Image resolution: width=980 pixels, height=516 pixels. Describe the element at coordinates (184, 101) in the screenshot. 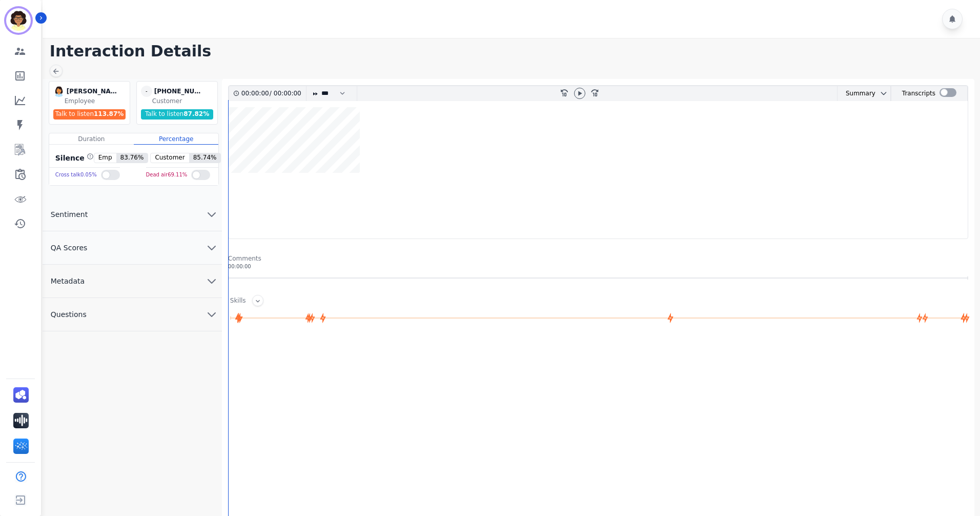

I see `div: Customer` at that location.